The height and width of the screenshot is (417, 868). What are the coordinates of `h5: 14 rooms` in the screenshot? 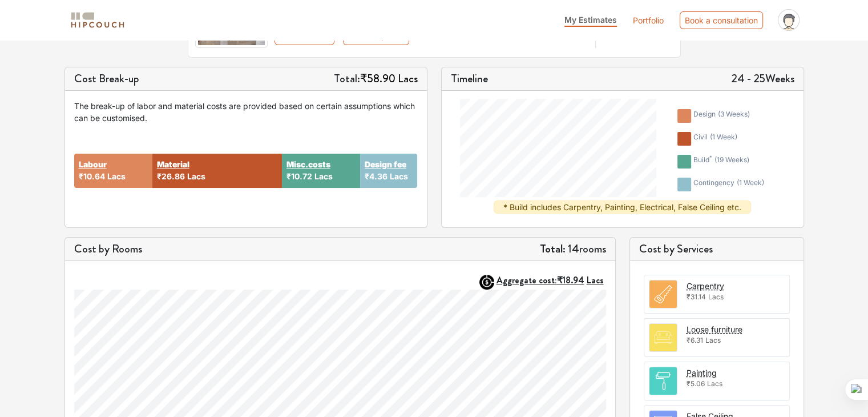 It's located at (573, 249).